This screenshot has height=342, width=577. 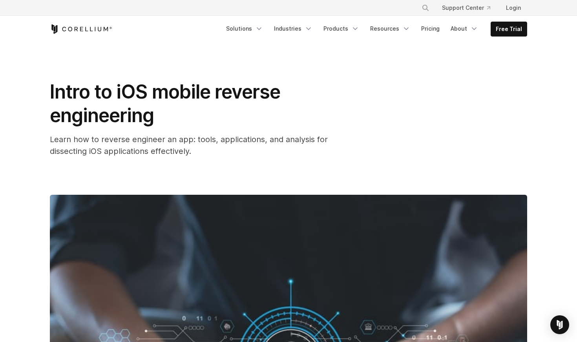 What do you see at coordinates (244, 29) in the screenshot?
I see `a: Solutions` at bounding box center [244, 29].